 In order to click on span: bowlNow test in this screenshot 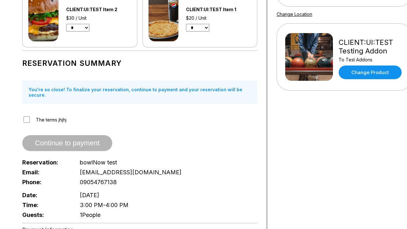, I will do `click(98, 162)`.